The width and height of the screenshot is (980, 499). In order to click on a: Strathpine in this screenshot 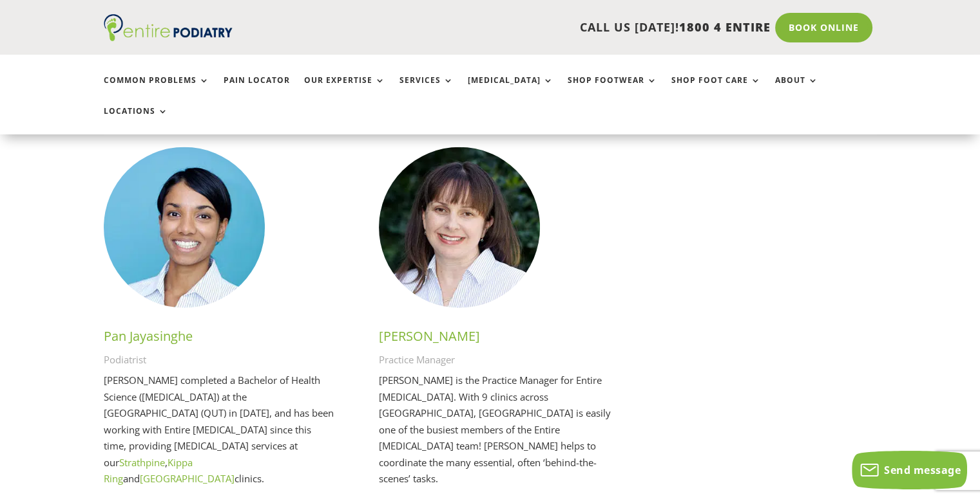, I will do `click(141, 463)`.